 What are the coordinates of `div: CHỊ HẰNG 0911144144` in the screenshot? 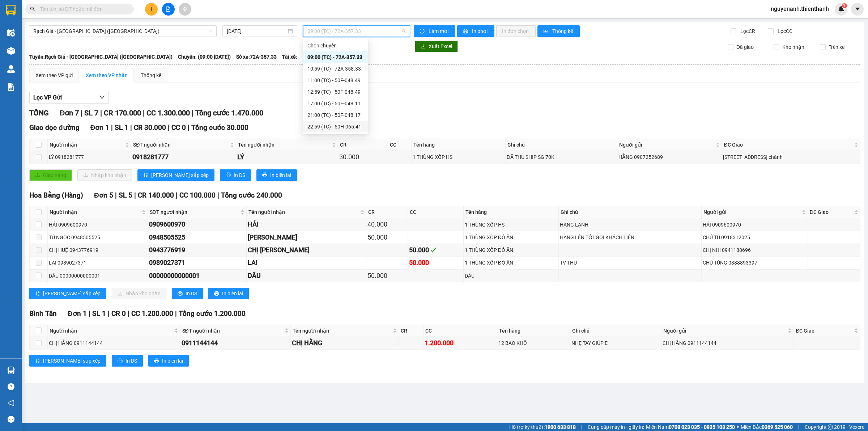 It's located at (114, 343).